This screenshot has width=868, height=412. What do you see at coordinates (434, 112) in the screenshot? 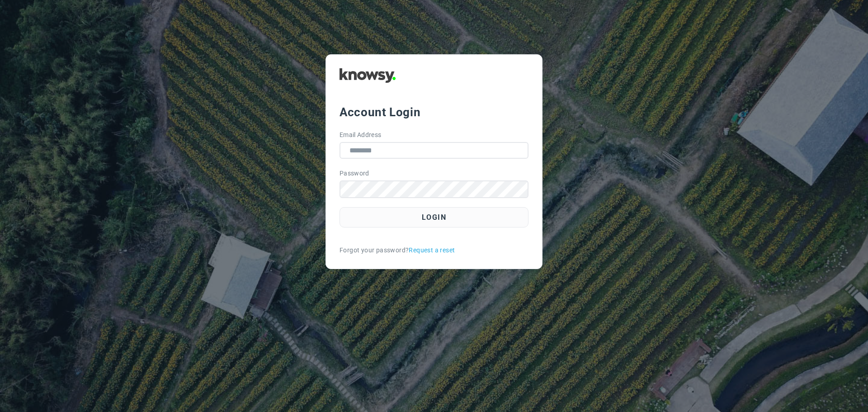
I see `div: Account Login` at bounding box center [434, 112].